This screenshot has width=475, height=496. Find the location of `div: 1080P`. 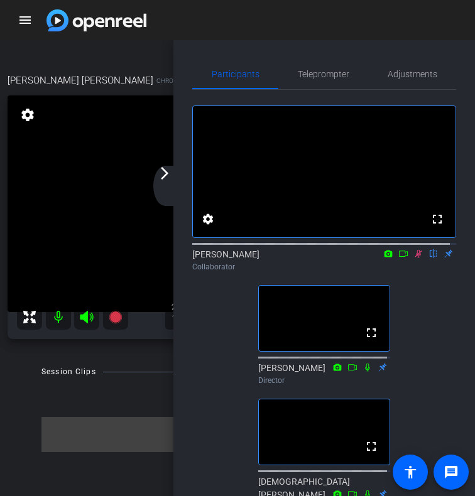

div: 1080P is located at coordinates (187, 319).